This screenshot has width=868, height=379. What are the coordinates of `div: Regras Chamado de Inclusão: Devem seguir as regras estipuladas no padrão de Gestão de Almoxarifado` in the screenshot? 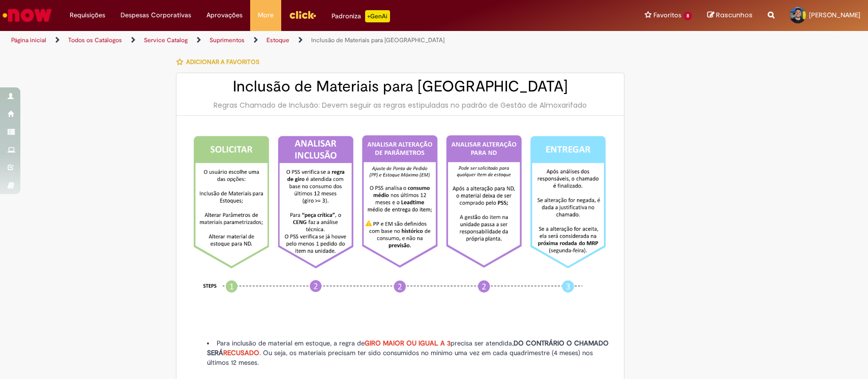 It's located at (400, 105).